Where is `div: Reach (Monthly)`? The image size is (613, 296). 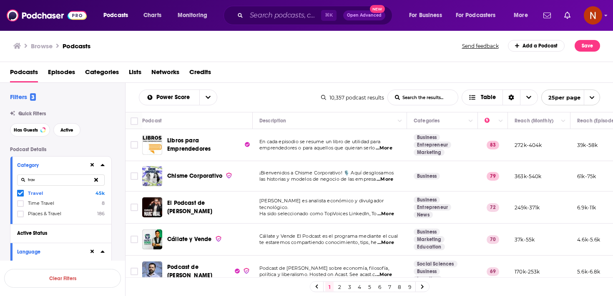
div: Reach (Monthly) is located at coordinates (533, 121).